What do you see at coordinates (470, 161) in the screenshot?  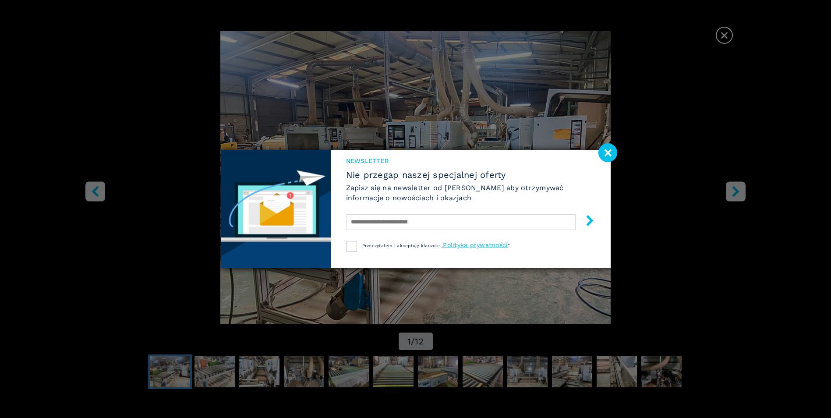 I see `span: Newsletter` at bounding box center [470, 161].